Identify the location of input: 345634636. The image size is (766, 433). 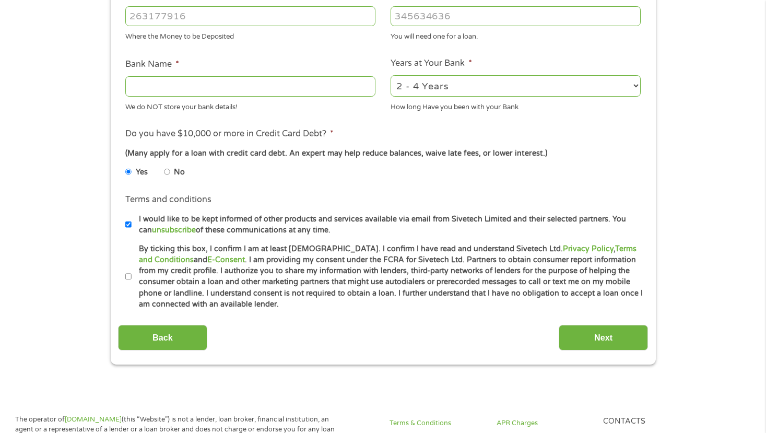
(515, 16).